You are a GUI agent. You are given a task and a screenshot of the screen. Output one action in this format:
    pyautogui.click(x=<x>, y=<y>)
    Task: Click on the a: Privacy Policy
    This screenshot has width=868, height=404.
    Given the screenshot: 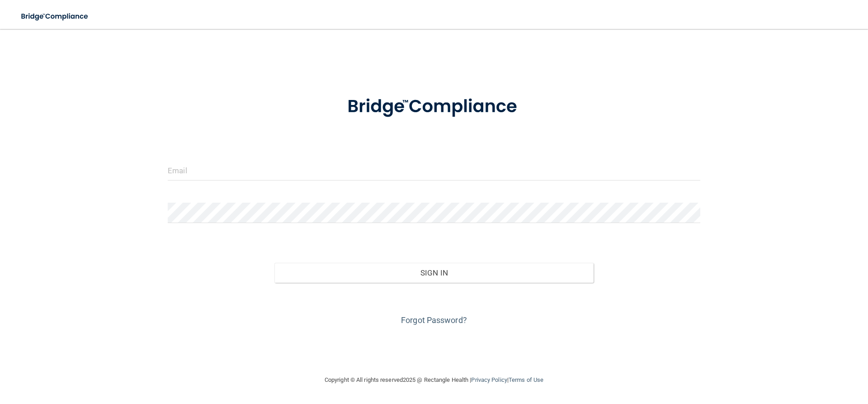 What is the action you would take?
    pyautogui.click(x=488, y=380)
    